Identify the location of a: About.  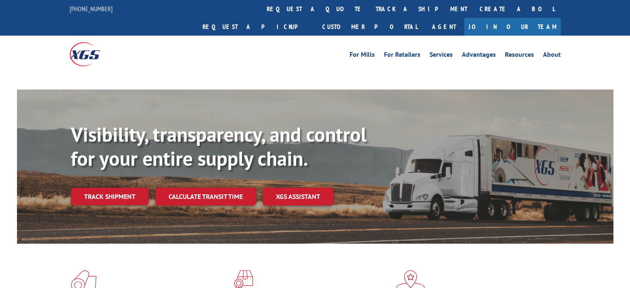
(551, 56).